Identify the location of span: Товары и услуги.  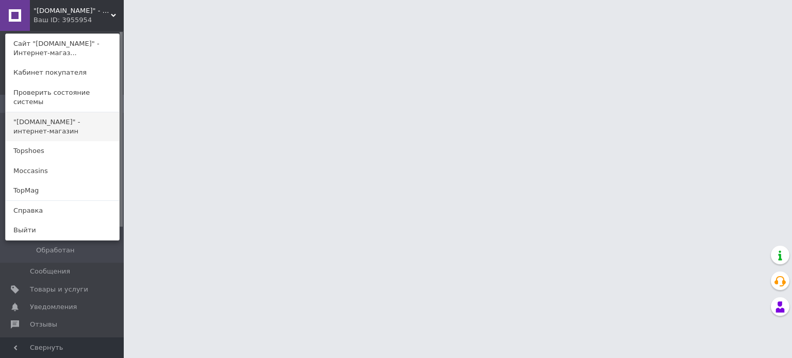
(59, 290).